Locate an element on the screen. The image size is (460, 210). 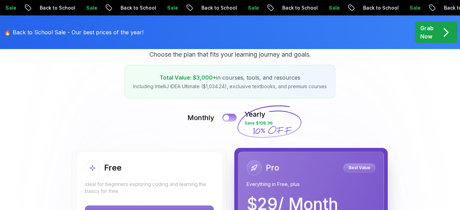
p: Choose the plan that fits your learning journey and goals. is located at coordinates (230, 55).